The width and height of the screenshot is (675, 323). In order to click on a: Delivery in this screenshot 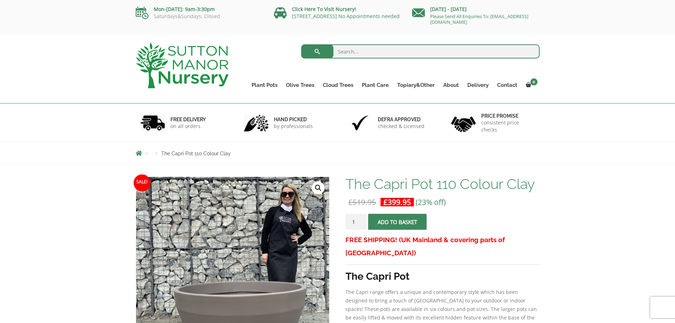, I will do `click(478, 85)`.